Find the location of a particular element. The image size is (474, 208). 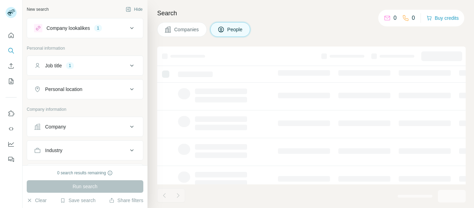

button: Company is located at coordinates (85, 127).